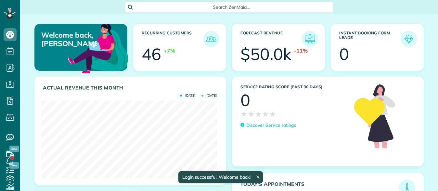  I want to click on p: Discover Service ratings, so click(271, 125).